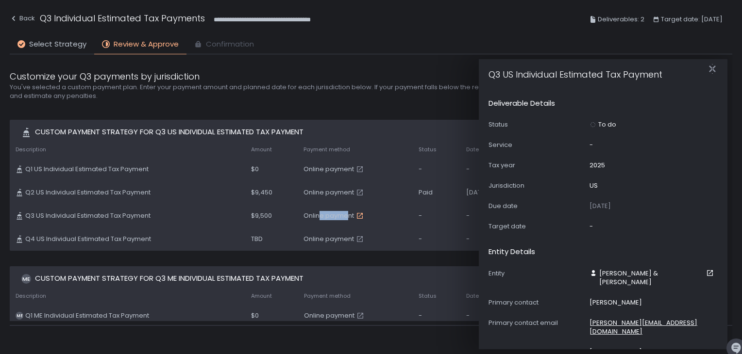 The width and height of the screenshot is (742, 354). What do you see at coordinates (88, 239) in the screenshot?
I see `span: Q4 US Individual Estimated Tax Payment` at bounding box center [88, 239].